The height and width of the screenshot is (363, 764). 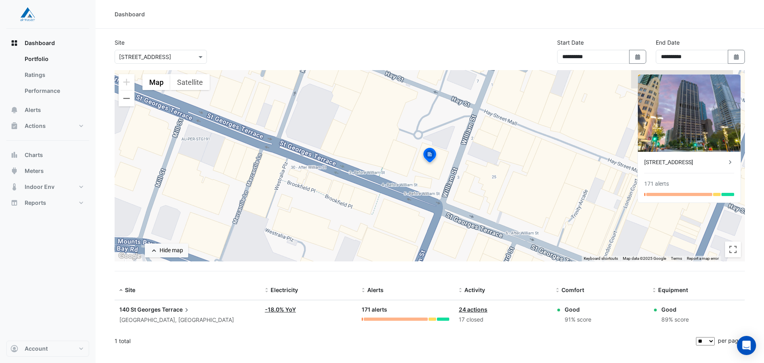 What do you see at coordinates (27, 14) in the screenshot?
I see `img: Company Logo` at bounding box center [27, 14].